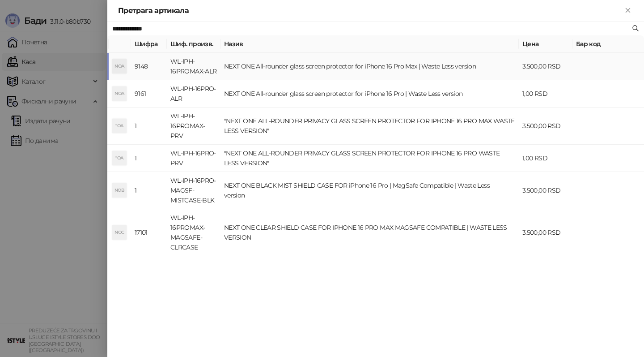 The height and width of the screenshot is (357, 644). What do you see at coordinates (149, 93) in the screenshot?
I see `td: 9161` at bounding box center [149, 93].